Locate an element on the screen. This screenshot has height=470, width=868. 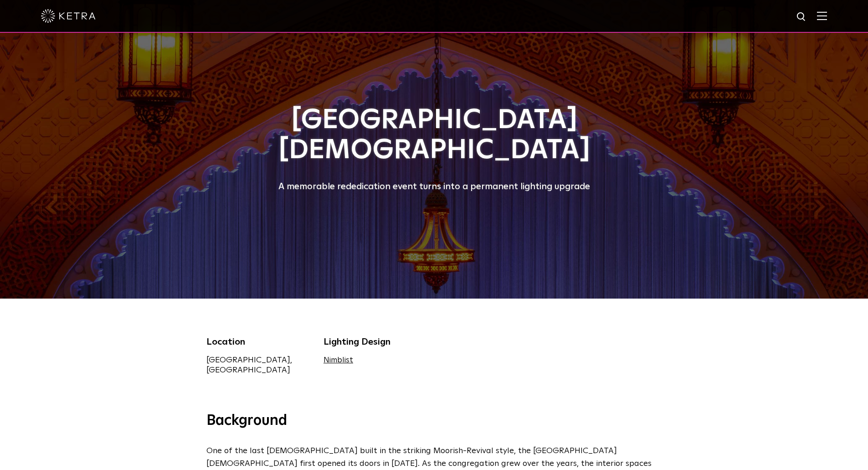
h3: Background is located at coordinates (434, 421).